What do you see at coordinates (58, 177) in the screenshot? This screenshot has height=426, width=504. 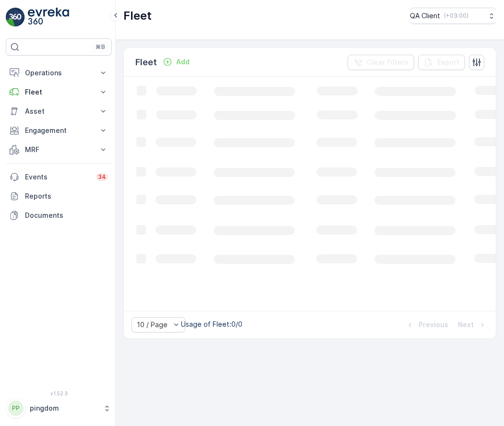 I see `p: Events` at bounding box center [58, 177].